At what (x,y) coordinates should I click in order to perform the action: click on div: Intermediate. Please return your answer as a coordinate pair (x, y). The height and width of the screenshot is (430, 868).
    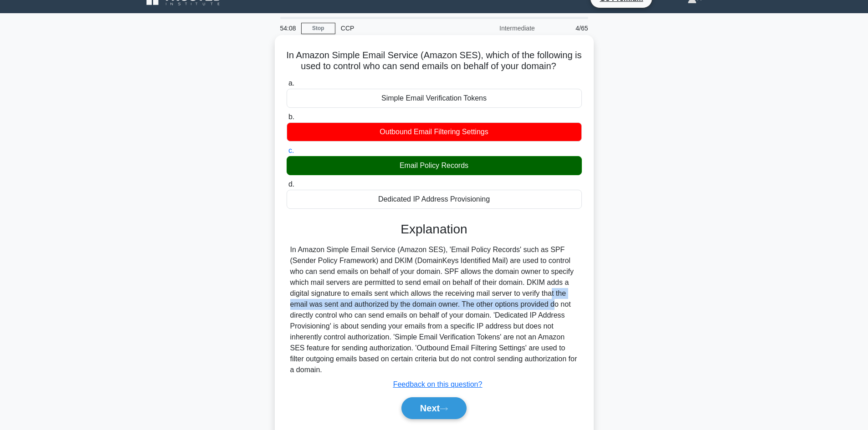
    Looking at the image, I should click on (500, 28).